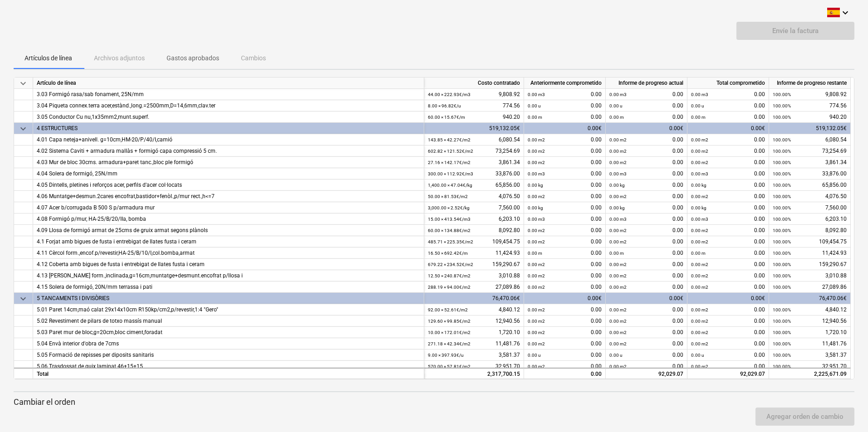 The width and height of the screenshot is (868, 432). I want to click on small: 485.71 × 225.35€ / m2, so click(451, 242).